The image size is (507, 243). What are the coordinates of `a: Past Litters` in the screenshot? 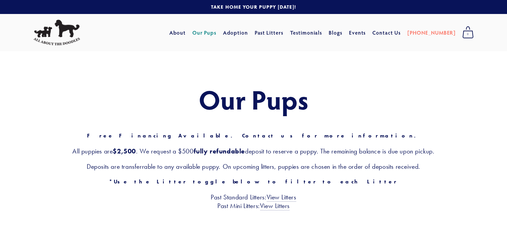 It's located at (269, 32).